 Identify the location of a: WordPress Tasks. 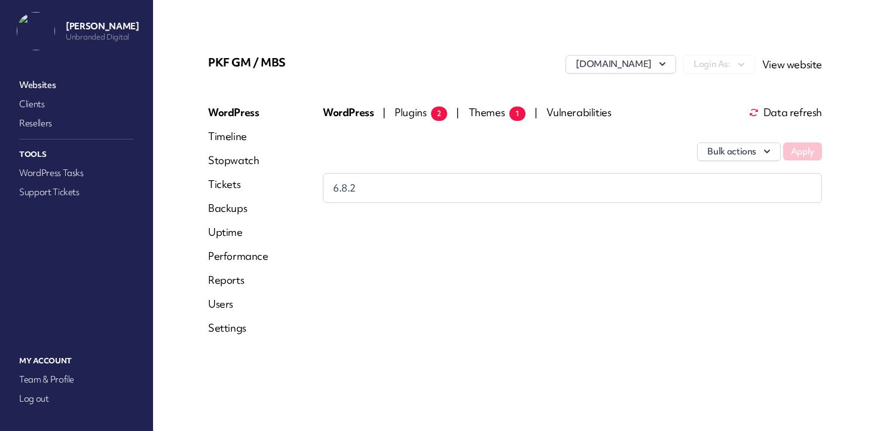
(77, 173).